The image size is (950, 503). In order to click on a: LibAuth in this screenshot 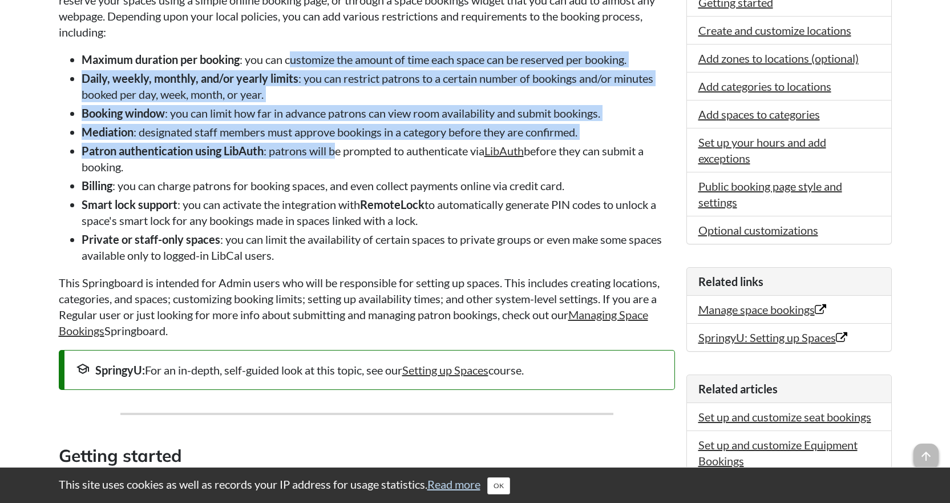, I will do `click(504, 151)`.